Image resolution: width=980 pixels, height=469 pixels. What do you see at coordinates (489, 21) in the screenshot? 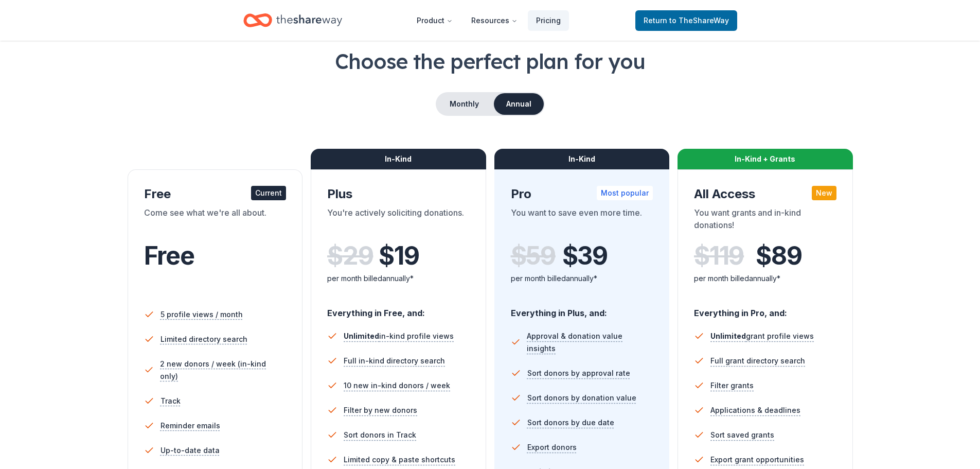
I see `nav: Main` at bounding box center [489, 21].